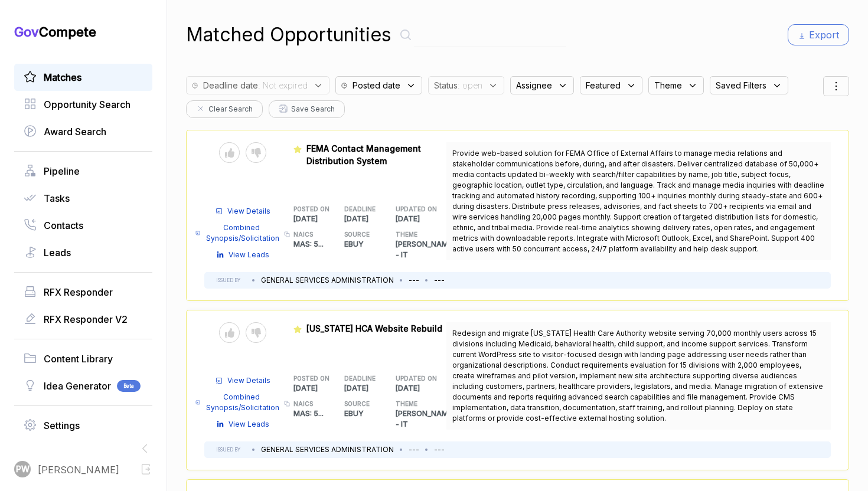 The image size is (868, 491). What do you see at coordinates (77, 386) in the screenshot?
I see `span: Idea Generator` at bounding box center [77, 386].